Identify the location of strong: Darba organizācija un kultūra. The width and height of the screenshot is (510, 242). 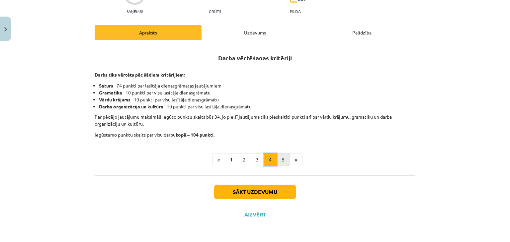
(131, 107).